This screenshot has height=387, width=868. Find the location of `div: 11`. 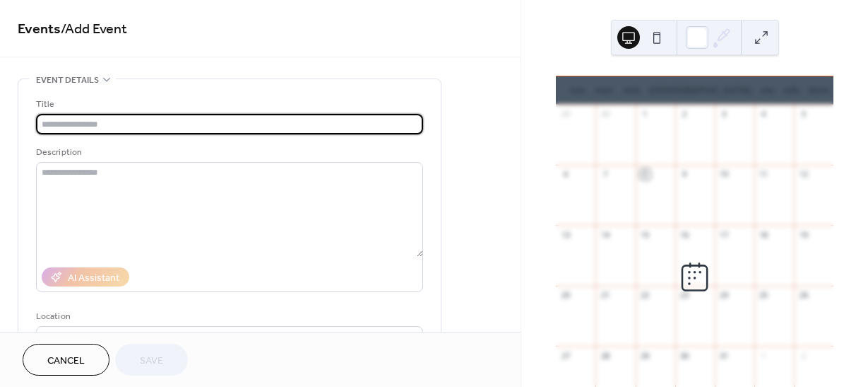

div: 11 is located at coordinates (763, 174).